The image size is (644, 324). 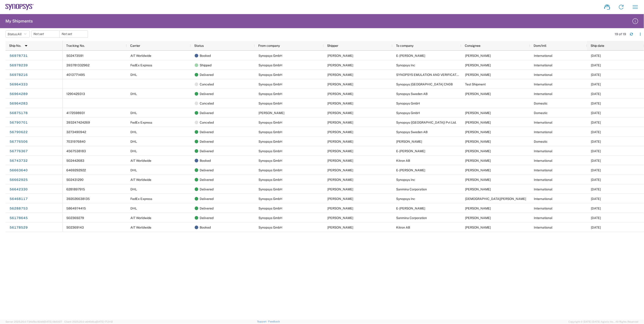 What do you see at coordinates (17, 34) in the screenshot?
I see `button: Status:All` at bounding box center [17, 34].